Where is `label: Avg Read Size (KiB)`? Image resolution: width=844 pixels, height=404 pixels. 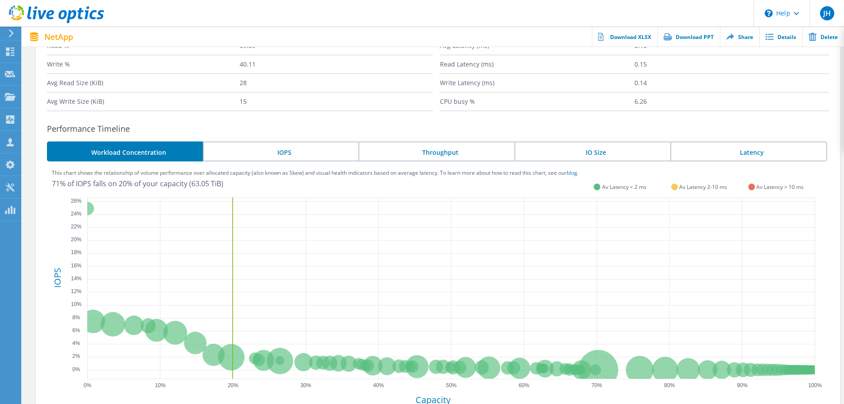
label: Avg Read Size (KiB) is located at coordinates (143, 83).